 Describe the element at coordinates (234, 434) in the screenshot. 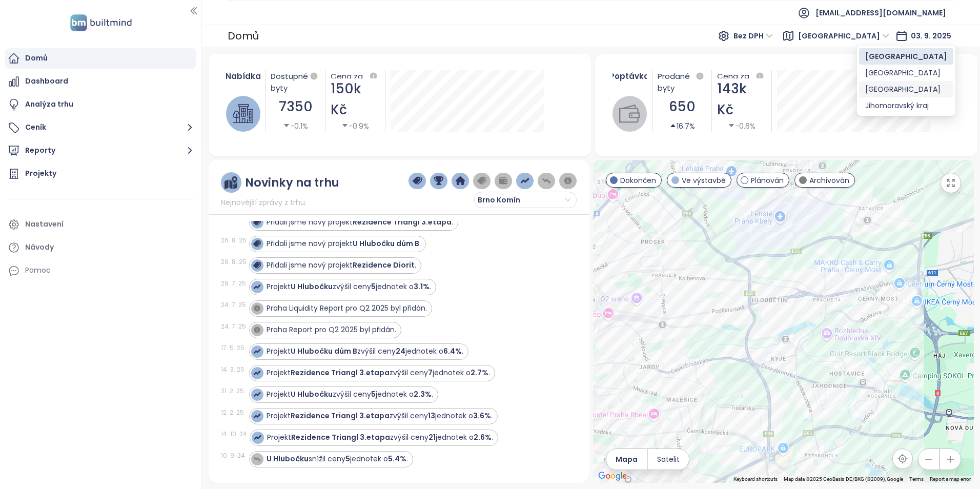

I see `div: 14. 10. 24` at that location.